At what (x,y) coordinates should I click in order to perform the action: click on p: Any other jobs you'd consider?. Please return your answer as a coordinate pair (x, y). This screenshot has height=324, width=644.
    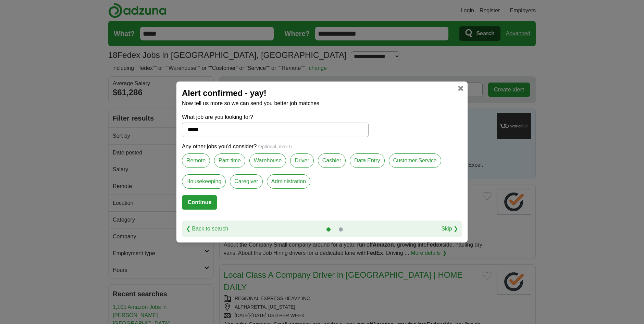
    Looking at the image, I should click on (322, 147).